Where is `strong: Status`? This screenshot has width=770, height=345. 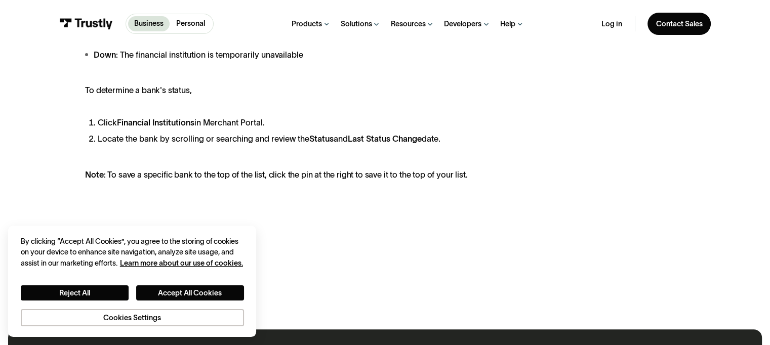 strong: Status is located at coordinates (322, 139).